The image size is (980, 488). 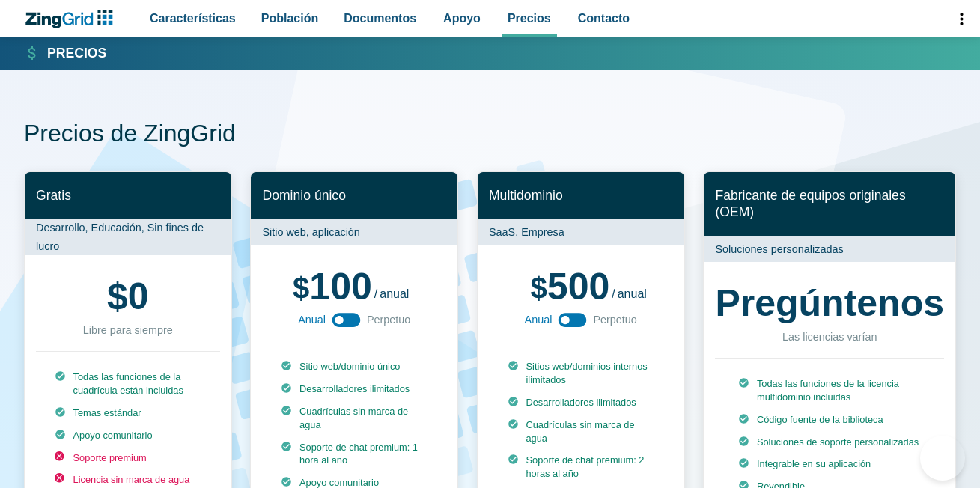 I want to click on font: Sitios web/dominios internos ilimitados, so click(x=587, y=373).